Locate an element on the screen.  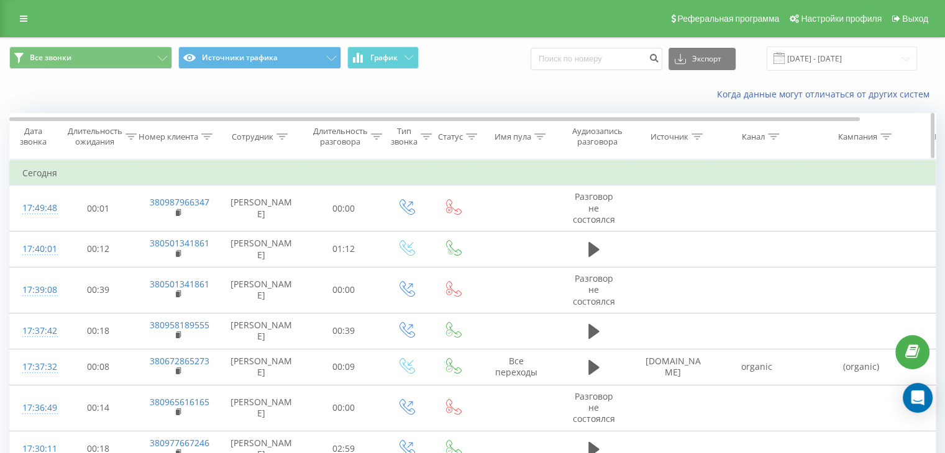
button: Экспорт is located at coordinates (702, 59).